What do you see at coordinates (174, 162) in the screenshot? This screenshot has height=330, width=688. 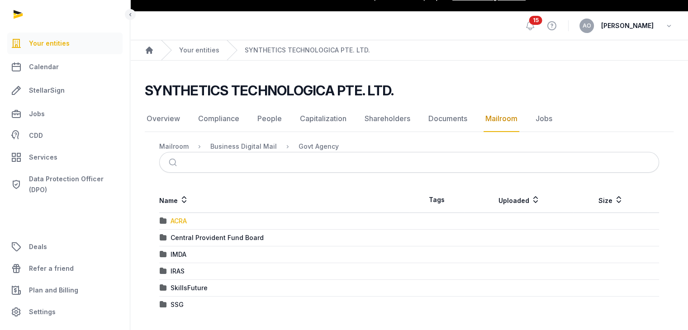 I see `button: Submit` at bounding box center [174, 162].